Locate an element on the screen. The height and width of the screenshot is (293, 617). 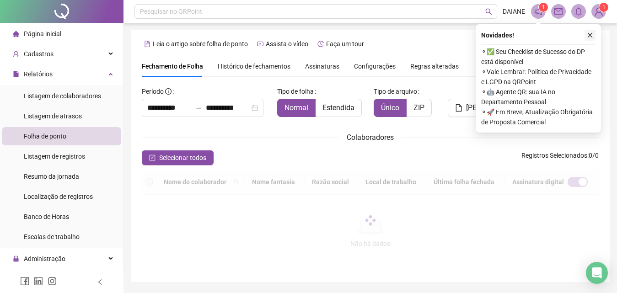
sup: Atualize o seu contato no menu Meus Dados is located at coordinates (604, 7).